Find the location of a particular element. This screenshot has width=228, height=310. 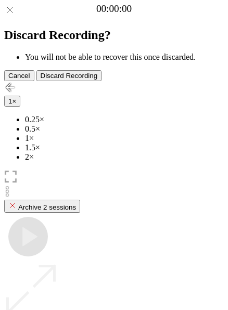

li: 0.5× is located at coordinates (124, 129).